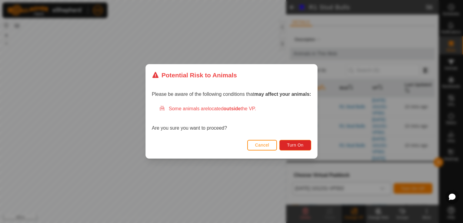 The width and height of the screenshot is (463, 223). What do you see at coordinates (262, 145) in the screenshot?
I see `button: Cancel` at bounding box center [262, 145].